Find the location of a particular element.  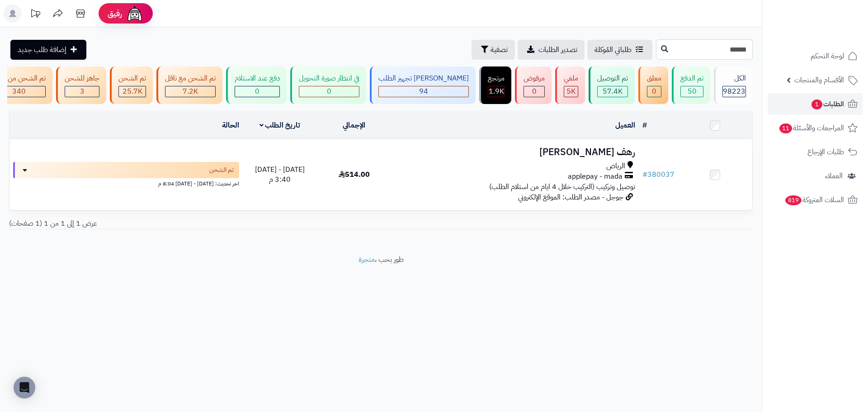

div: مرفوض is located at coordinates (533, 78).